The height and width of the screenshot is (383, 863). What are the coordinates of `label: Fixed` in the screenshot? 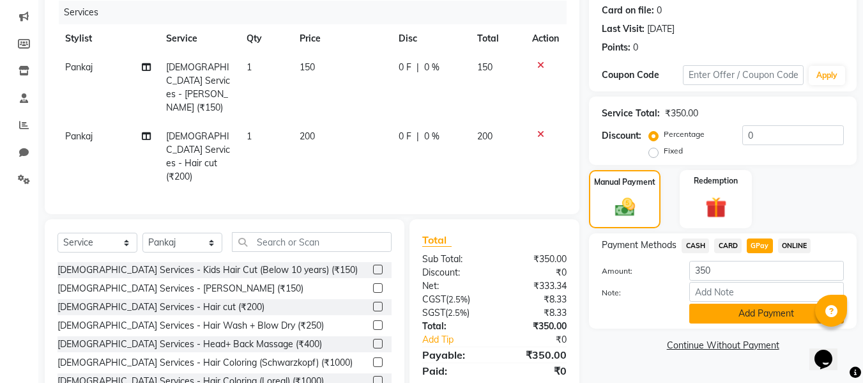 It's located at (673, 151).